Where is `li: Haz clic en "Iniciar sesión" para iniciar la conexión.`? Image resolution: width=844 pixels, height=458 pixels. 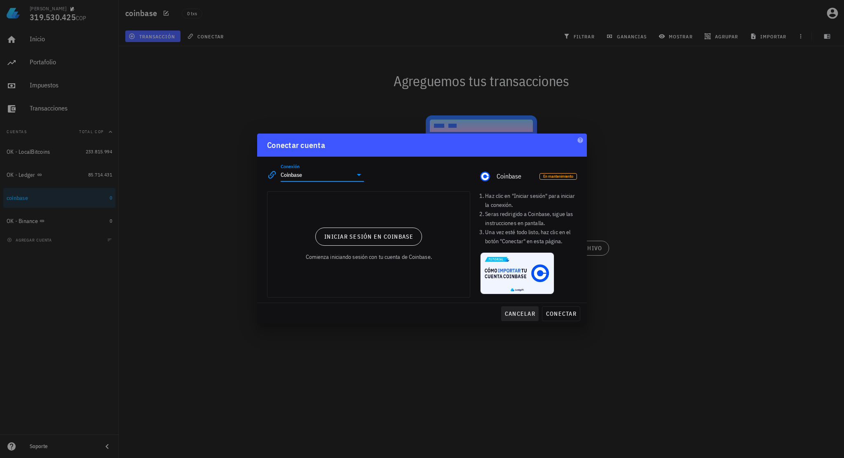
li: Haz clic en "Iniciar sesión" para iniciar la conexión. is located at coordinates (531, 200).